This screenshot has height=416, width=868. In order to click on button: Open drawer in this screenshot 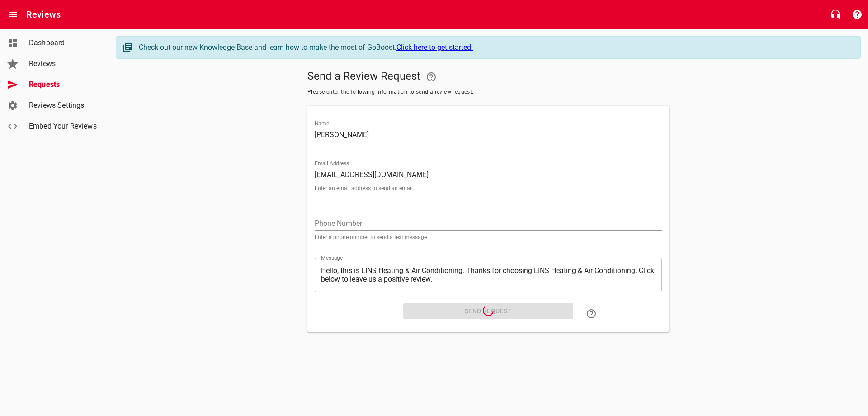, I will do `click(13, 15)`.